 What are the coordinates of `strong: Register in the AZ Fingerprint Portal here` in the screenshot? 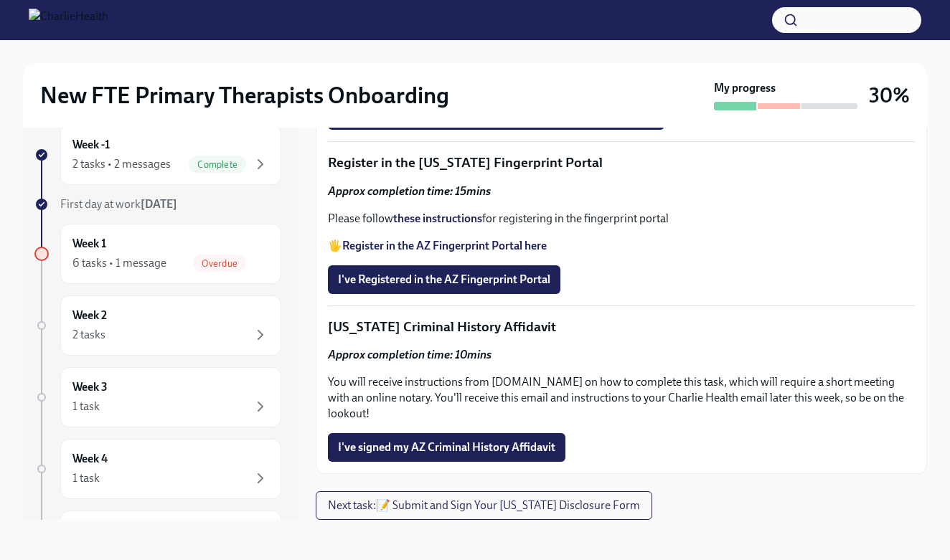 It's located at (444, 245).